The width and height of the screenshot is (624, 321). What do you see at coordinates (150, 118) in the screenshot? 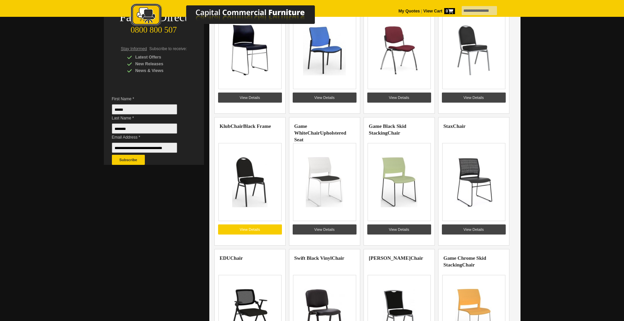
I see `span: Last Name *` at bounding box center [150, 118].